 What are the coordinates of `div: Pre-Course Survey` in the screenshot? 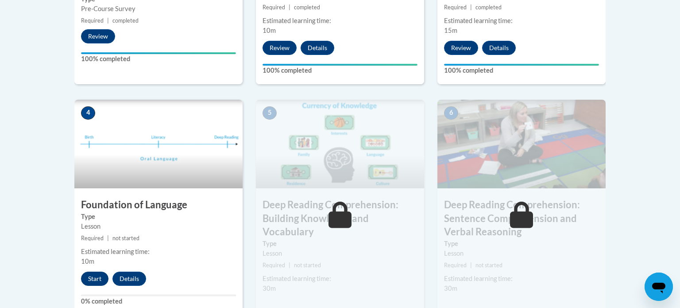 It's located at (159, 9).